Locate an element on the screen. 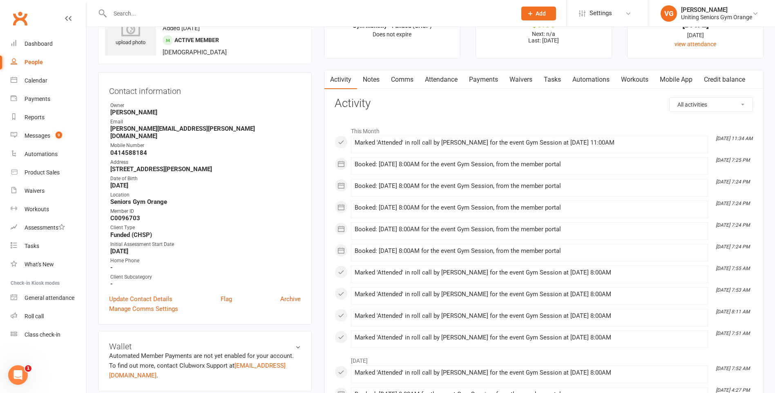 The width and height of the screenshot is (775, 393). div: Email is located at coordinates (205, 122).